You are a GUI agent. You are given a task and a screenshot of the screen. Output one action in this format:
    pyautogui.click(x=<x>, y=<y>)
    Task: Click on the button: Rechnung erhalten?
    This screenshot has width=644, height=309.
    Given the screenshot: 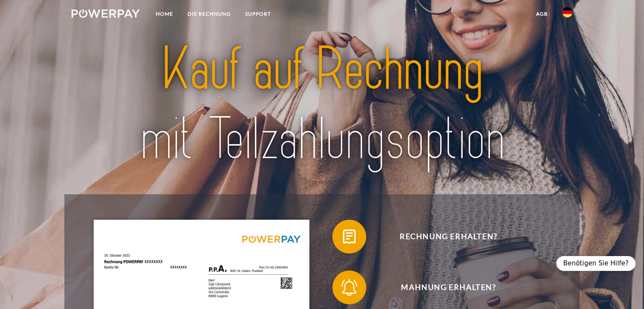 What is the action you would take?
    pyautogui.click(x=442, y=237)
    